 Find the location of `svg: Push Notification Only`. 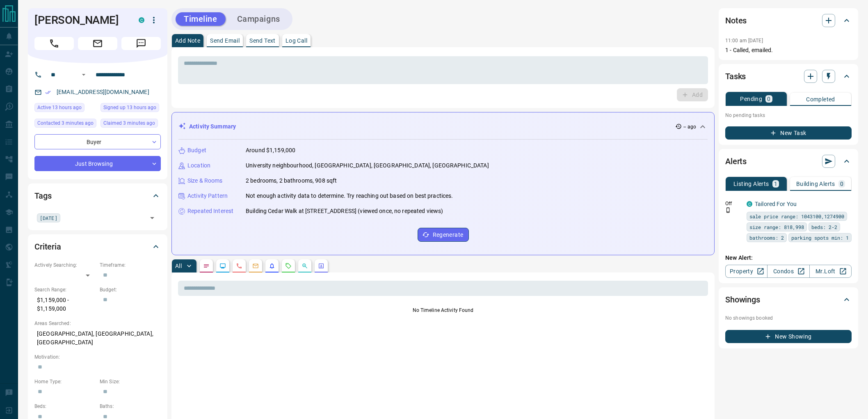

svg: Push Notification Only is located at coordinates (728, 210).